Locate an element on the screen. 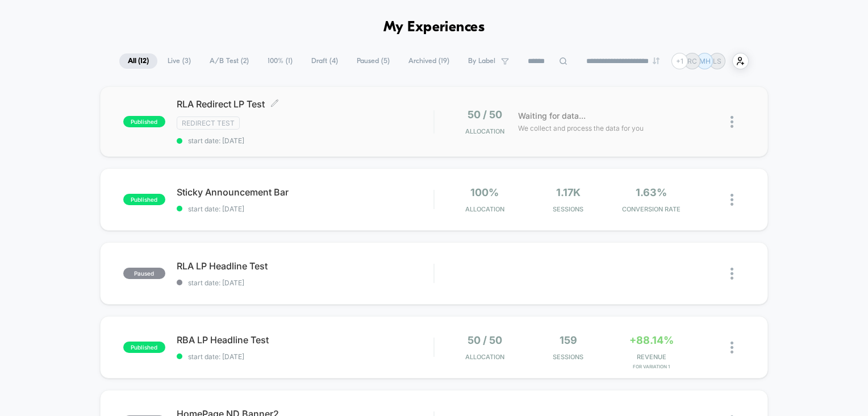 This screenshot has width=868, height=416. span: RLA Redirect LP Test is located at coordinates (305, 104).